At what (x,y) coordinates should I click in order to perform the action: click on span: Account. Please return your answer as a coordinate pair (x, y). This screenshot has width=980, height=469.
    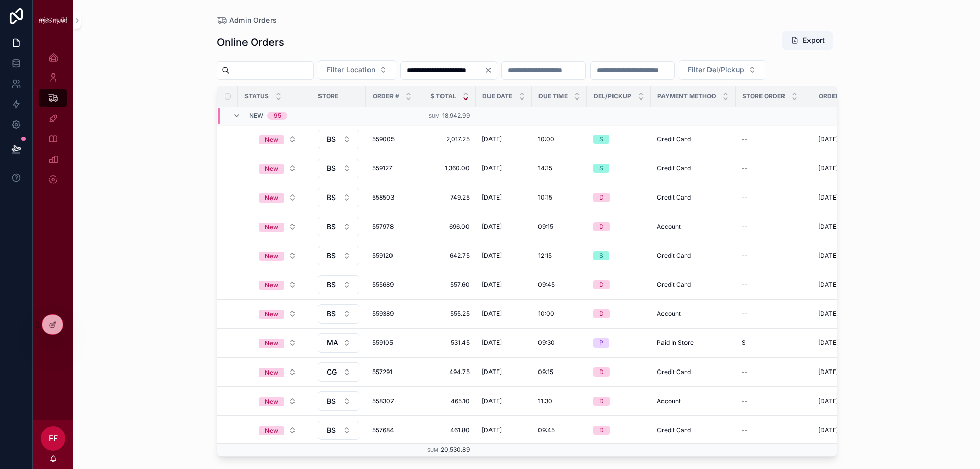
    Looking at the image, I should click on (668, 314).